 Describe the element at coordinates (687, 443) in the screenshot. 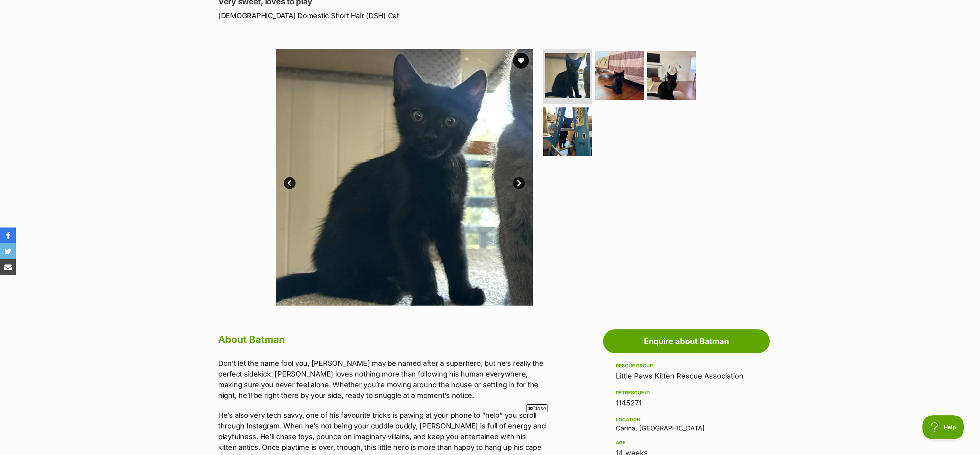

I see `div: Age` at that location.